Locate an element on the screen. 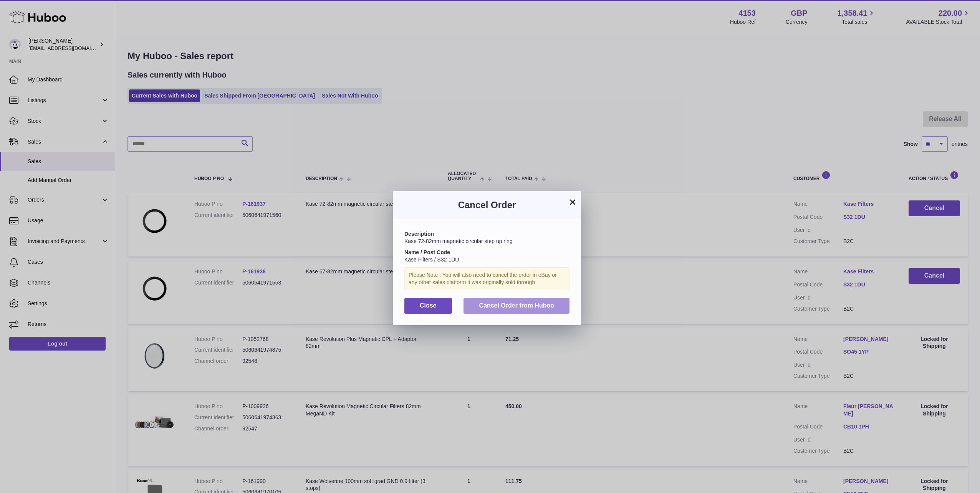 This screenshot has height=493, width=980. div: Please Note : You will also need to cancel the order in eBay or any other sales platform it was o... is located at coordinates (487, 278).